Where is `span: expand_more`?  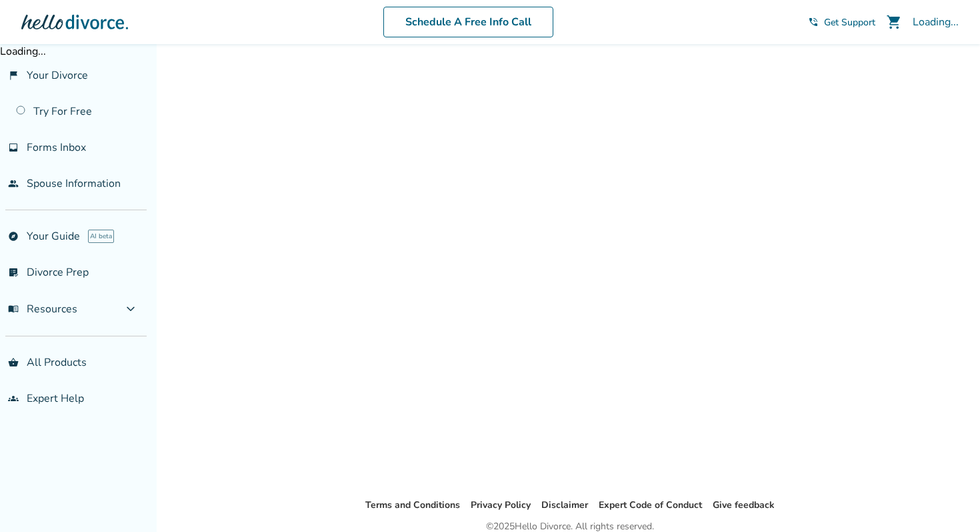
span: expand_more is located at coordinates (130, 309).